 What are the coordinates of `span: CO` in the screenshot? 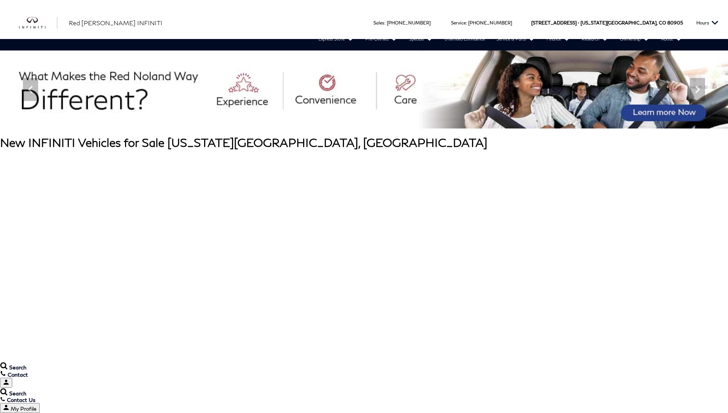 It's located at (662, 23).